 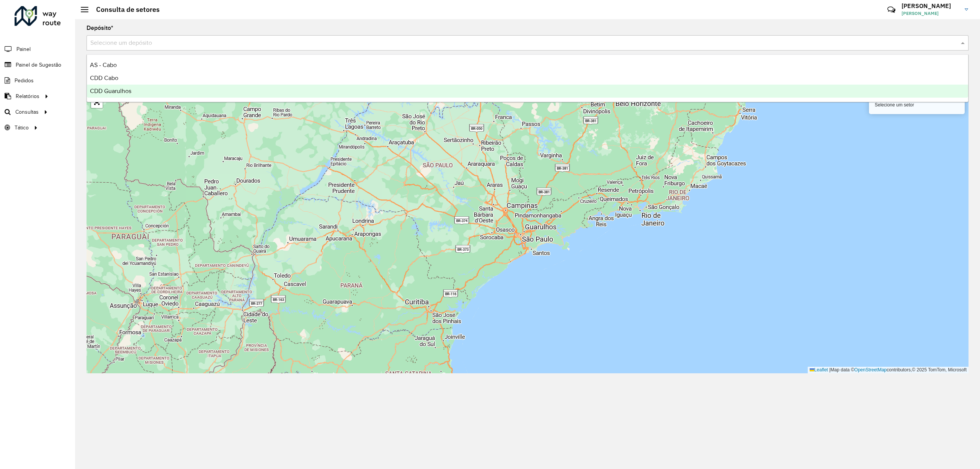 What do you see at coordinates (917, 105) in the screenshot?
I see `div: Selecione um setor` at bounding box center [917, 105].